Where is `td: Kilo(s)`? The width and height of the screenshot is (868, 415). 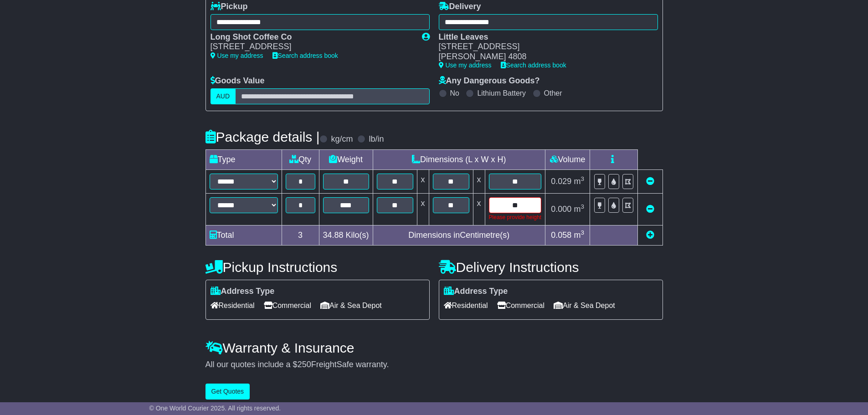 td: Kilo(s) is located at coordinates (346, 235).